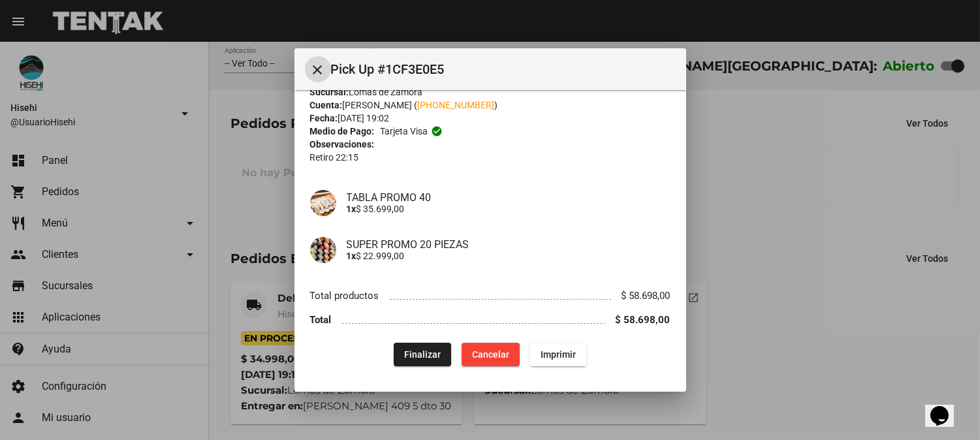 The width and height of the screenshot is (980, 440). What do you see at coordinates (423, 355) in the screenshot?
I see `span: Finalizar` at bounding box center [423, 355].